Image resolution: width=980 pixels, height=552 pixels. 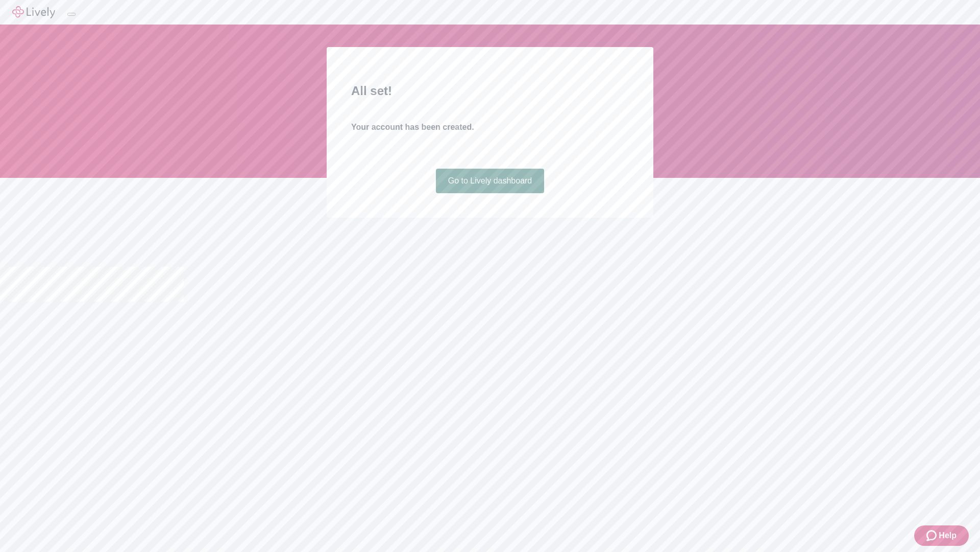 What do you see at coordinates (490, 91) in the screenshot?
I see `h2: All set!` at bounding box center [490, 91].